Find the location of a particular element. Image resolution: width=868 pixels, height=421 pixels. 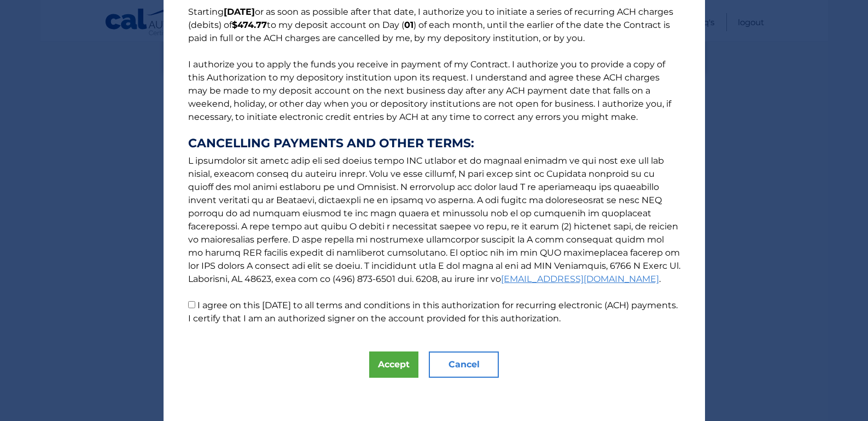

b: 01 is located at coordinates (408, 25).